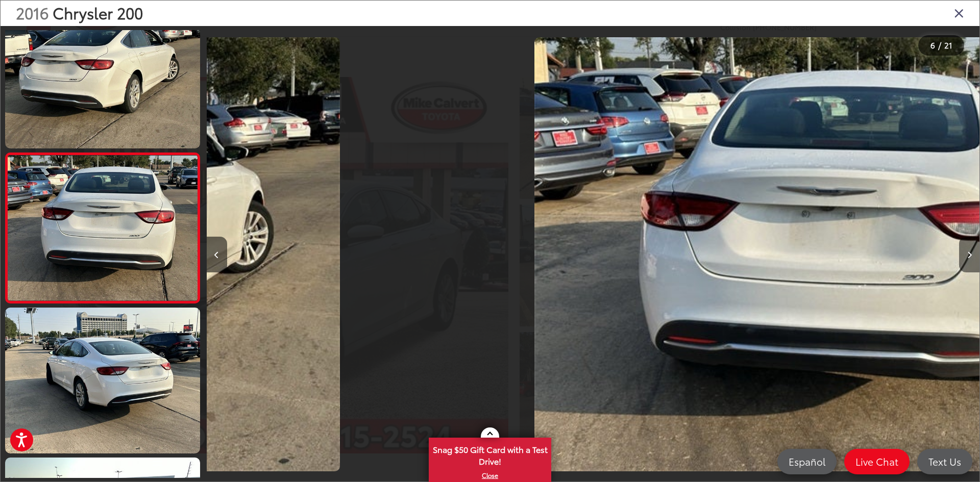 The image size is (980, 482). What do you see at coordinates (97, 12) in the screenshot?
I see `span: Chrysler 200` at bounding box center [97, 12].